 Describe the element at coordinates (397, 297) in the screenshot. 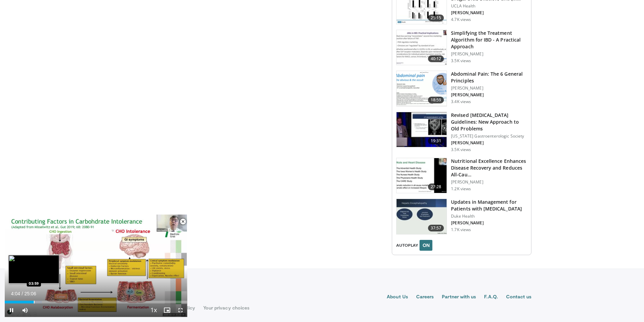

I see `a: About Us` at that location.